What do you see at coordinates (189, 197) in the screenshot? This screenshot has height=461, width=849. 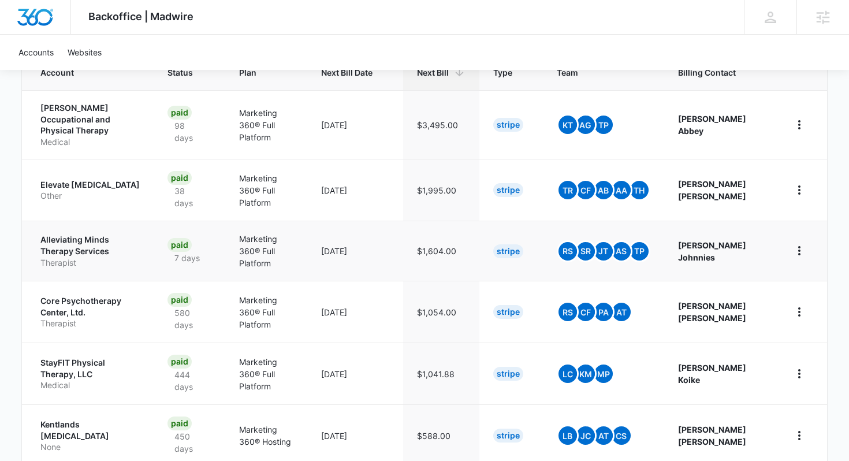 I see `p: 38 days` at bounding box center [189, 197].